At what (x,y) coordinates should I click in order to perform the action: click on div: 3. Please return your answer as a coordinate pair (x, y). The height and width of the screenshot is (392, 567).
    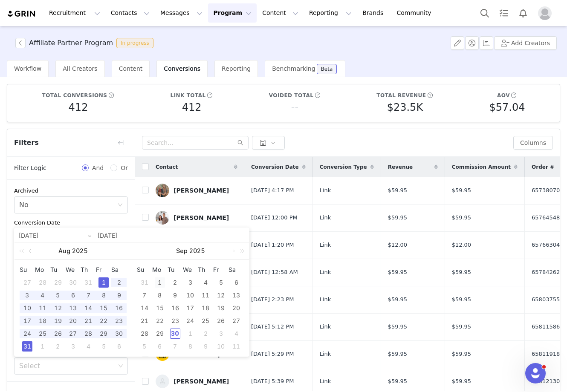
    Looking at the image, I should click on (221, 334).